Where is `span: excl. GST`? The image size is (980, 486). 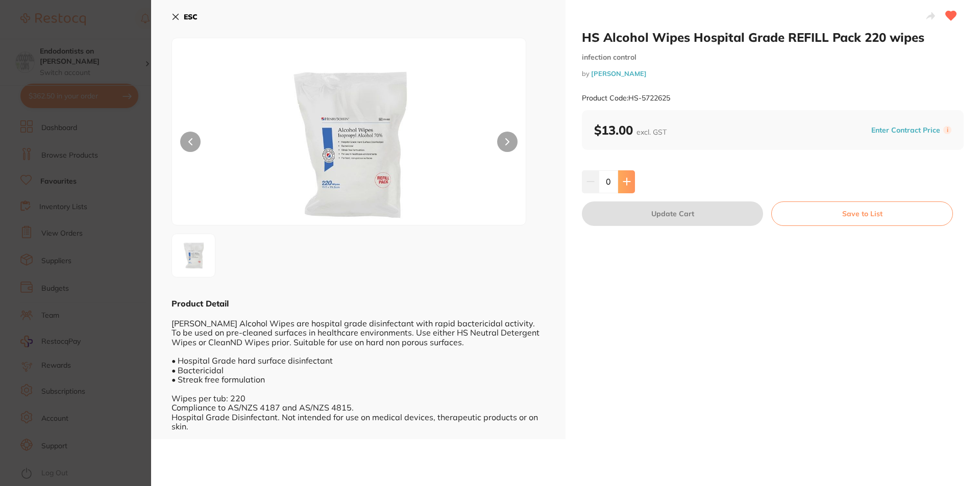
span: excl. GST is located at coordinates (651, 132).